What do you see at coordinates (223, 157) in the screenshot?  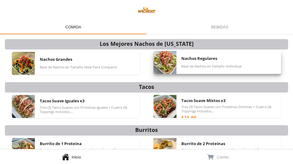 I see `span: Carrito` at bounding box center [223, 157].